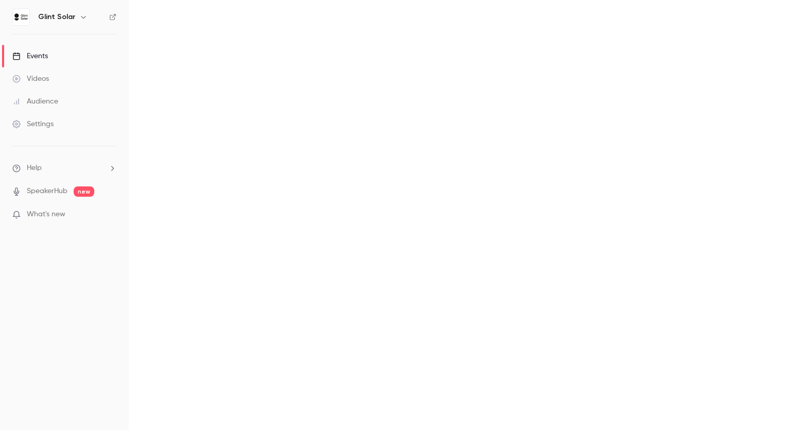  What do you see at coordinates (35, 101) in the screenshot?
I see `div: Audience` at bounding box center [35, 101].